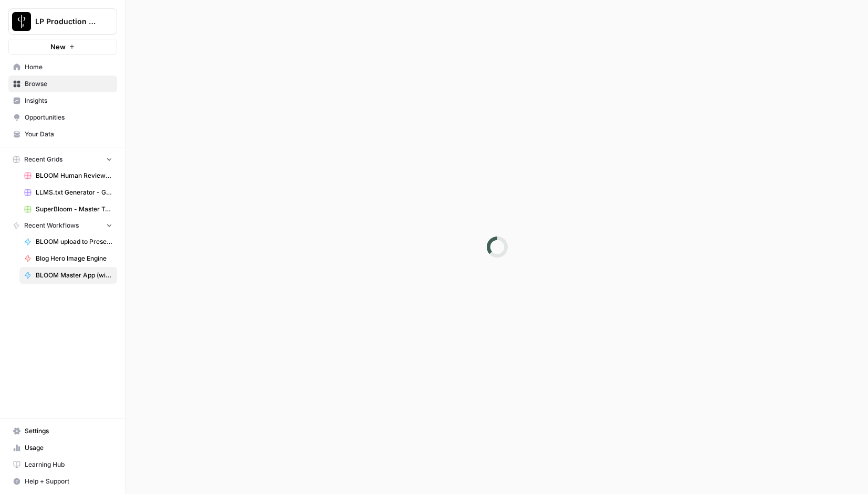  What do you see at coordinates (68, 176) in the screenshot?
I see `a: BLOOM Human Review (ver2)` at bounding box center [68, 176].